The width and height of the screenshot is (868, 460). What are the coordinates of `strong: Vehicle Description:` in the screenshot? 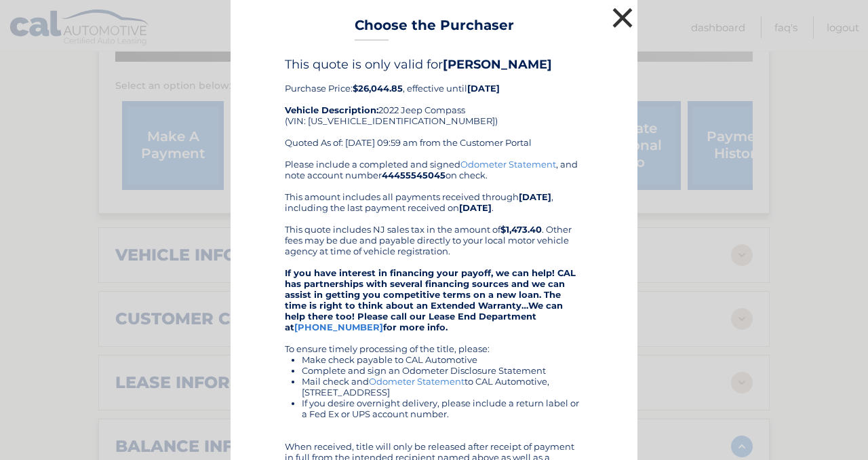 It's located at (332, 110).